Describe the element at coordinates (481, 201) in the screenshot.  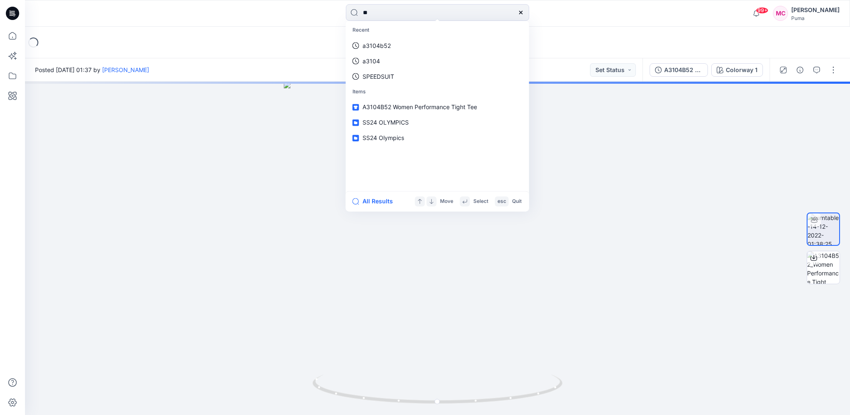
I see `p: Select` at that location.